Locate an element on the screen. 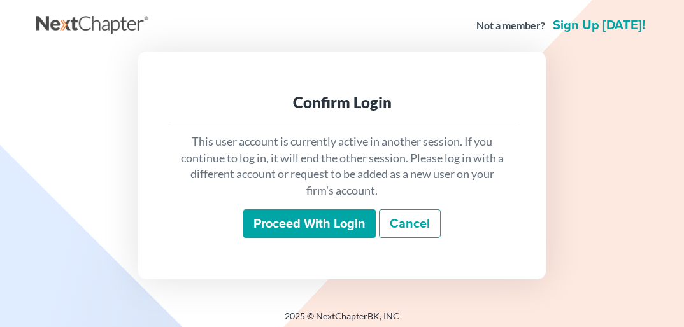 This screenshot has width=684, height=327. a: Cancel is located at coordinates (409, 224).